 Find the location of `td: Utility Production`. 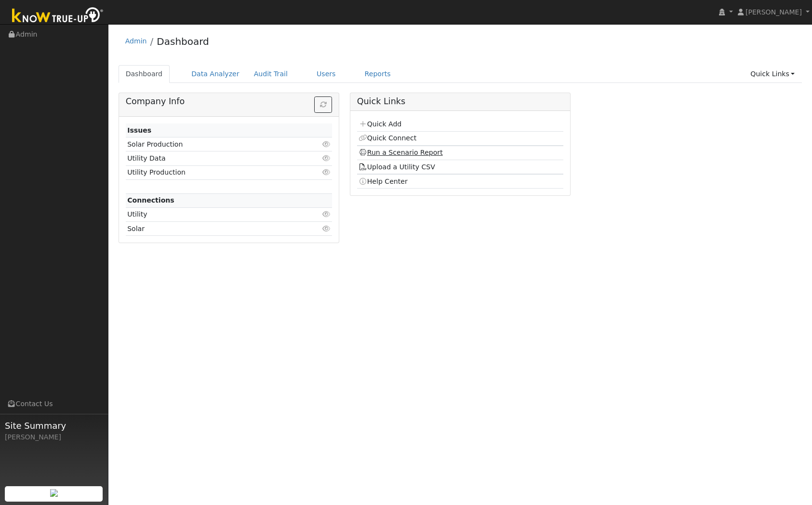

td: Utility Production is located at coordinates (212, 172).